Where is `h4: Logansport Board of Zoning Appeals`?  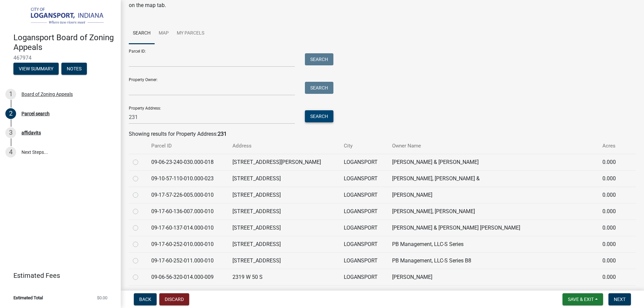 h4: Logansport Board of Zoning Appeals is located at coordinates (65, 43).